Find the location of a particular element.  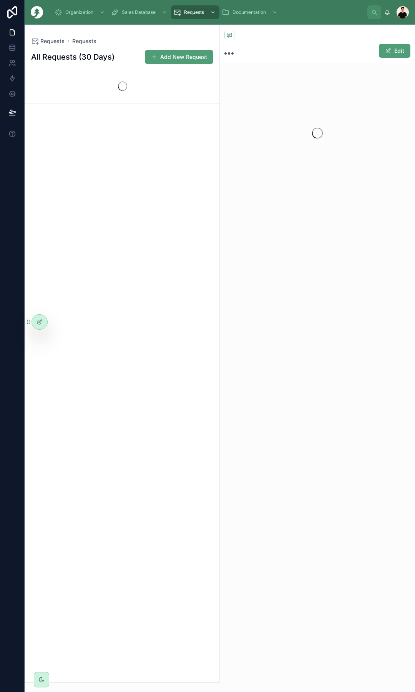

a: Sales Database is located at coordinates (140, 12).